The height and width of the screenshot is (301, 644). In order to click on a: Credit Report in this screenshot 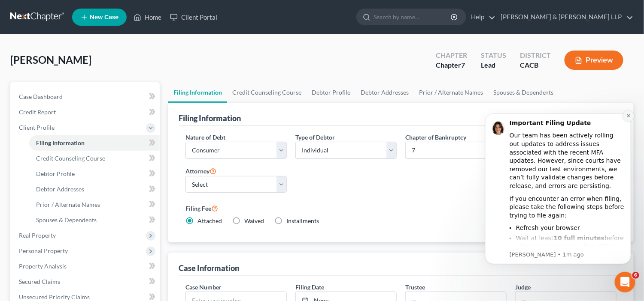, I will do `click(86, 112)`.